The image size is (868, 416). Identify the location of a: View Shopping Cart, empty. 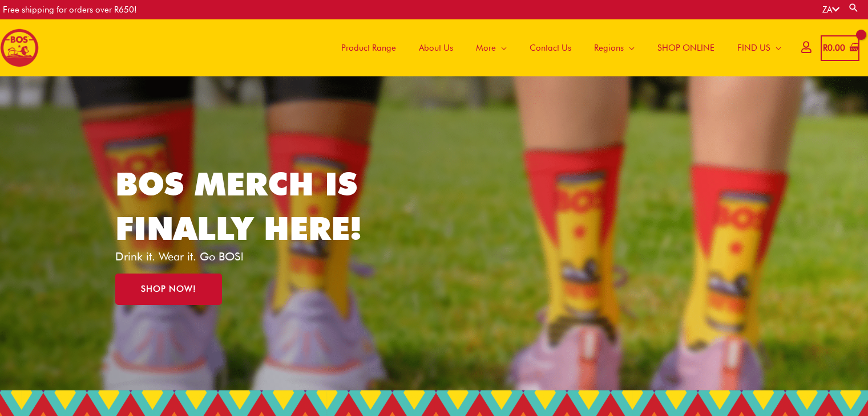
(840, 48).